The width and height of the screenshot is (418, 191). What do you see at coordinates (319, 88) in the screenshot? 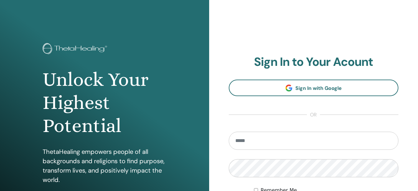
I see `span: Sign In with Google` at bounding box center [319, 88].